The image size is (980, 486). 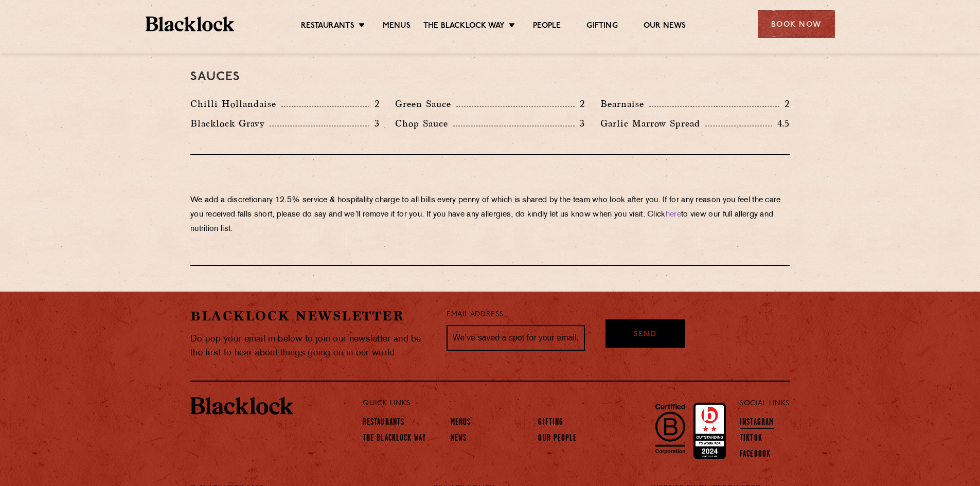 What do you see at coordinates (534, 404) in the screenshot?
I see `p: Quick Links` at bounding box center [534, 404].